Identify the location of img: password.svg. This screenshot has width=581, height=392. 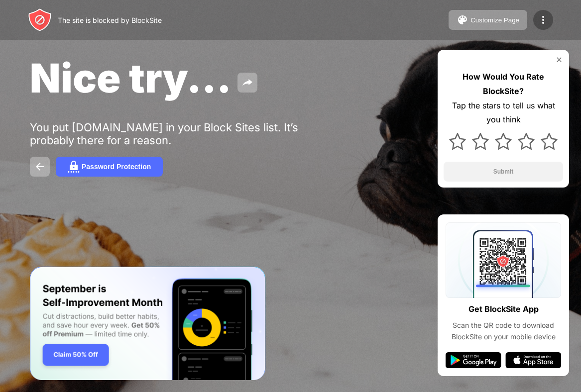
(74, 167).